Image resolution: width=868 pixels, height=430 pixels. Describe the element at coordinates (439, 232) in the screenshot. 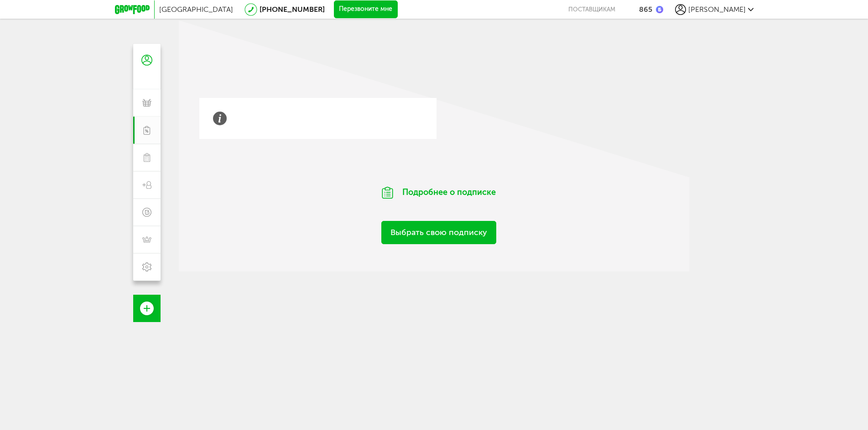

I see `a: Выбрать свою подписку` at that location.